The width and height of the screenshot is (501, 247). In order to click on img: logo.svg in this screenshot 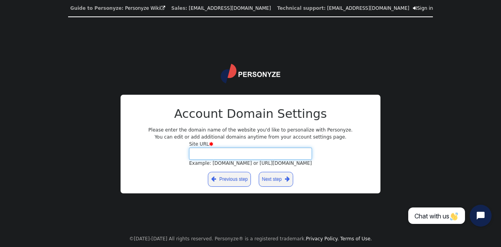, I will do `click(251, 74)`.